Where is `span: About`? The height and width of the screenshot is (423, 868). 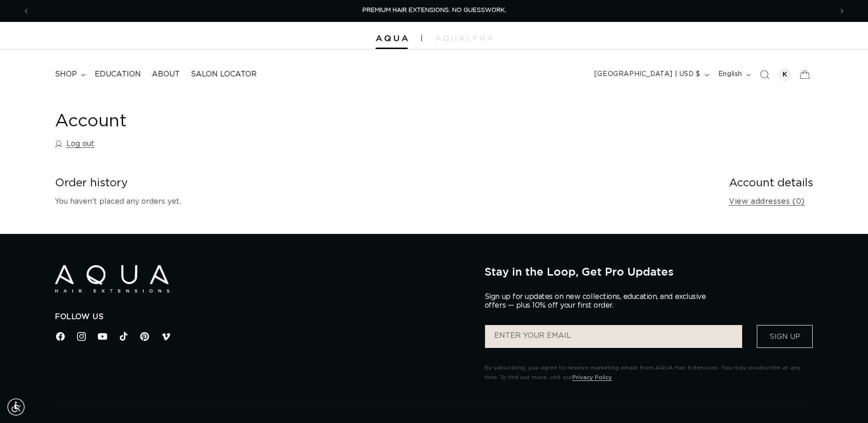 span: About is located at coordinates (166, 74).